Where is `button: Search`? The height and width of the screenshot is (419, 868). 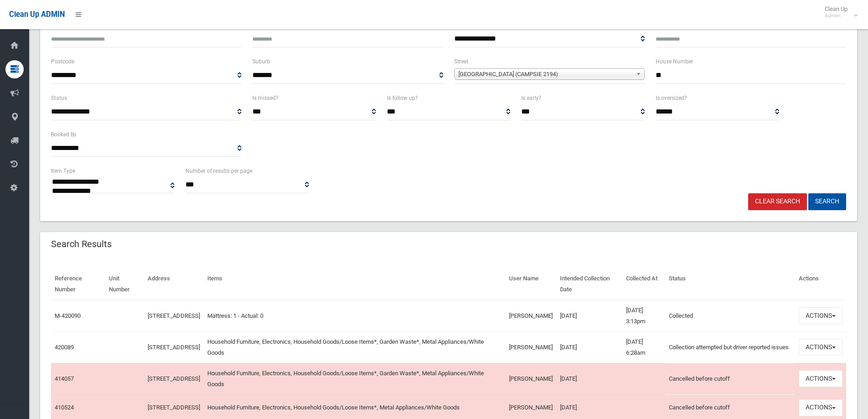
button: Search is located at coordinates (827, 202).